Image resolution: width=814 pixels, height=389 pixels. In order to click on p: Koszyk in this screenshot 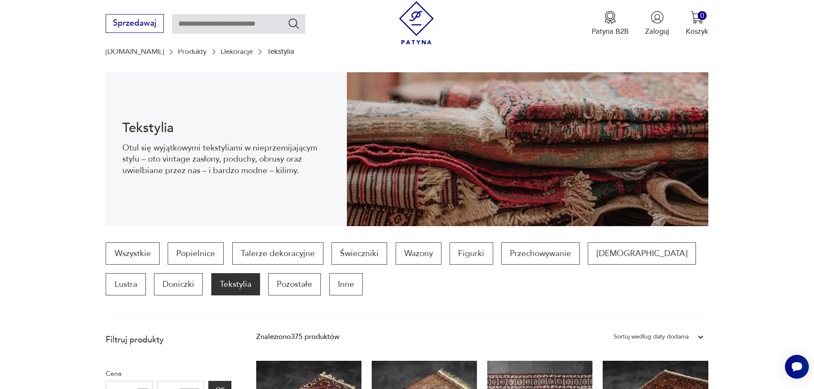, I will do `click(696, 31)`.